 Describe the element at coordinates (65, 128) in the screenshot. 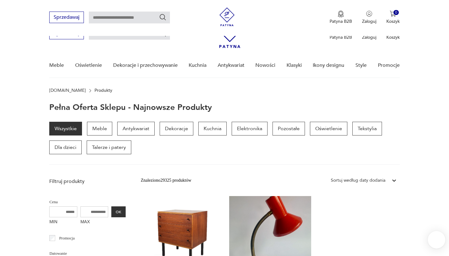

I see `a: Wszystkie` at that location.